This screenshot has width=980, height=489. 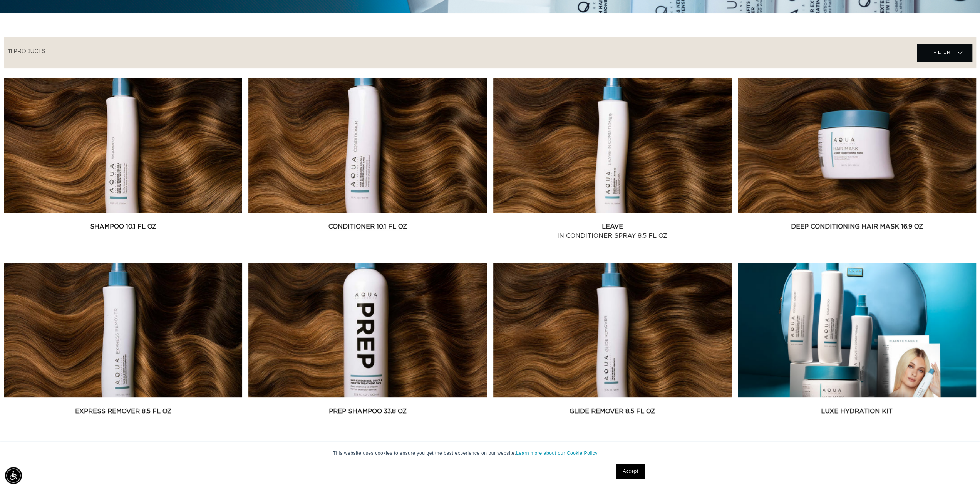 What do you see at coordinates (367, 226) in the screenshot?
I see `a: Conditioner 10.1 fl oz` at bounding box center [367, 226].